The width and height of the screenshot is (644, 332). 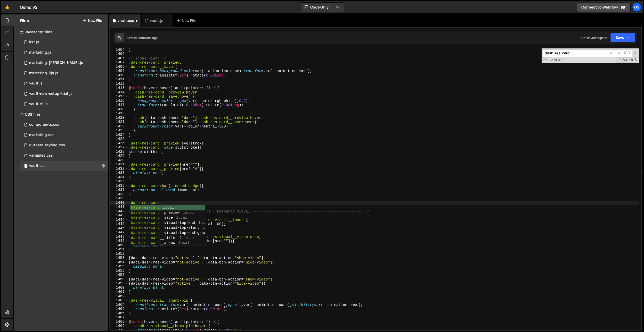 What do you see at coordinates (119, 67) in the screenshot?
I see `div: 1408` at bounding box center [119, 67].